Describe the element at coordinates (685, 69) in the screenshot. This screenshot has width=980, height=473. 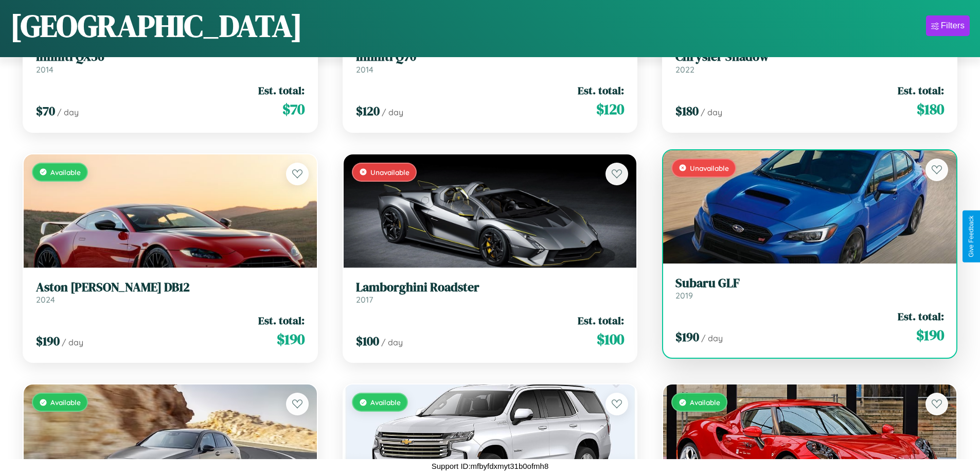
I see `span: 2022` at that location.